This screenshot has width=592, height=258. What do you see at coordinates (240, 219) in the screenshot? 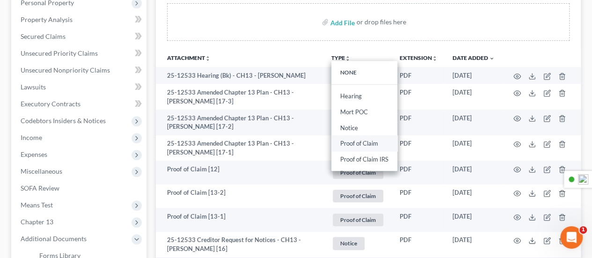
I see `td: Proof of Claim [13-1]` at bounding box center [240, 219].